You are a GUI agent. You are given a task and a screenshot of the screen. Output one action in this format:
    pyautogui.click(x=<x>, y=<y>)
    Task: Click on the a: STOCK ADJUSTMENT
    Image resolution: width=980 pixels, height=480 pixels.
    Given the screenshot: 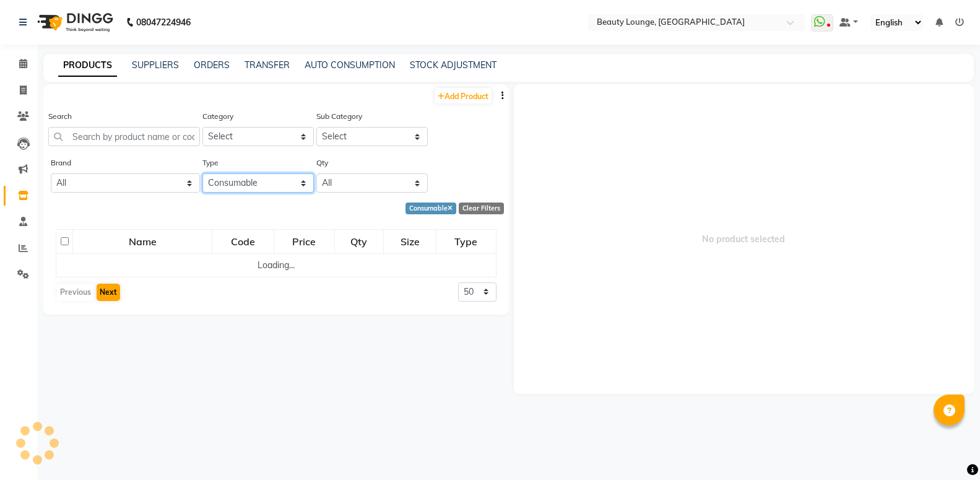 What is the action you would take?
    pyautogui.click(x=453, y=65)
    